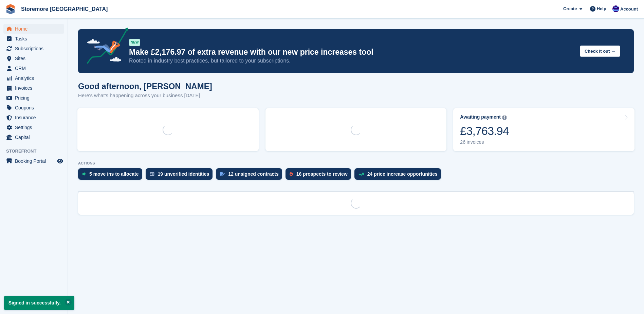 Image resolution: width=644 pixels, height=314 pixels. What do you see at coordinates (11, 9) in the screenshot?
I see `img: stora-icon-8386f47178a22dfd0bd8f6a31ec36ba5ce8667c1dd55bd0f319d3a0aa187defe.svg` at bounding box center [11, 9].